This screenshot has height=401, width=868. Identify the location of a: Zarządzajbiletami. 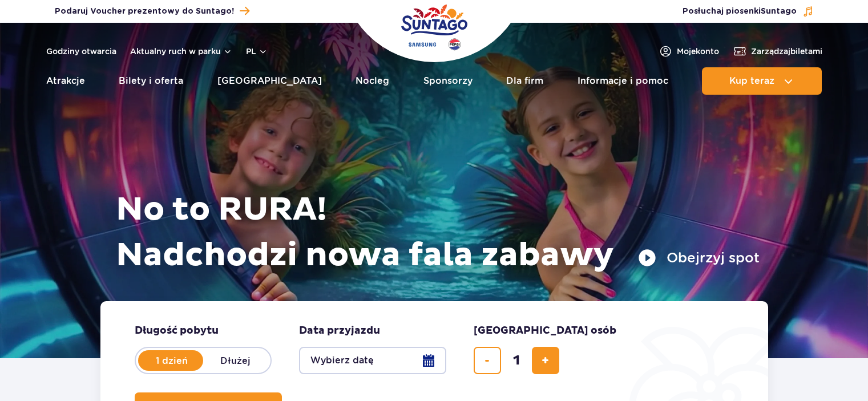
(777, 52).